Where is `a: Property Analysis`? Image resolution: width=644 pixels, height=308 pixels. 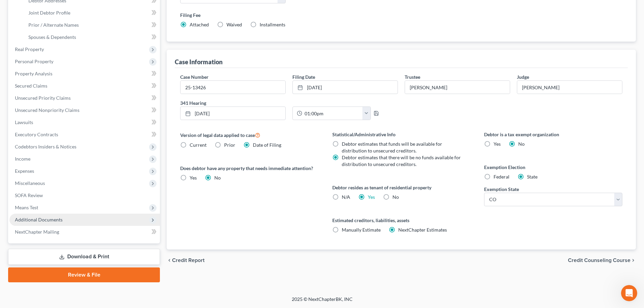
a: Property Analysis is located at coordinates (84, 73).